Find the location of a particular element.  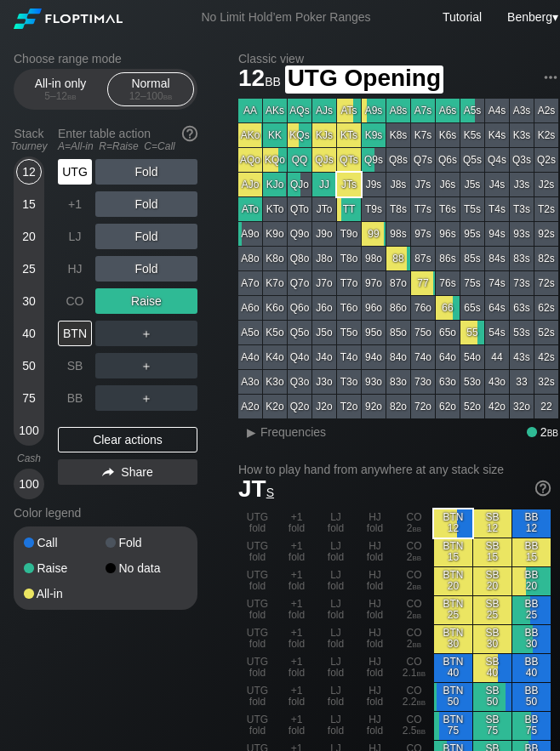

div: SB 40 is located at coordinates (492, 667).